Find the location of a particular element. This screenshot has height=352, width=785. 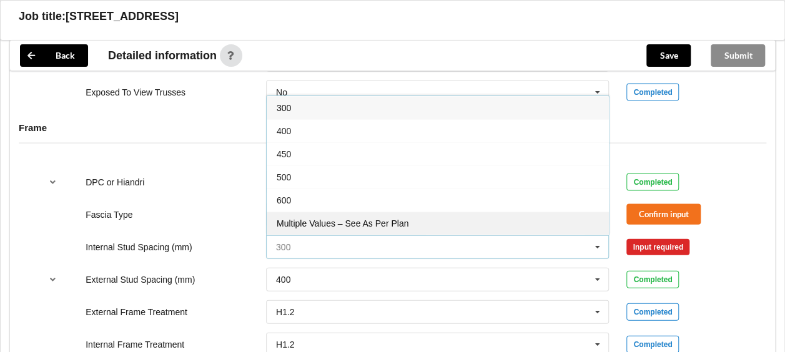

label: Internal Stud Spacing (mm) is located at coordinates (139, 247).